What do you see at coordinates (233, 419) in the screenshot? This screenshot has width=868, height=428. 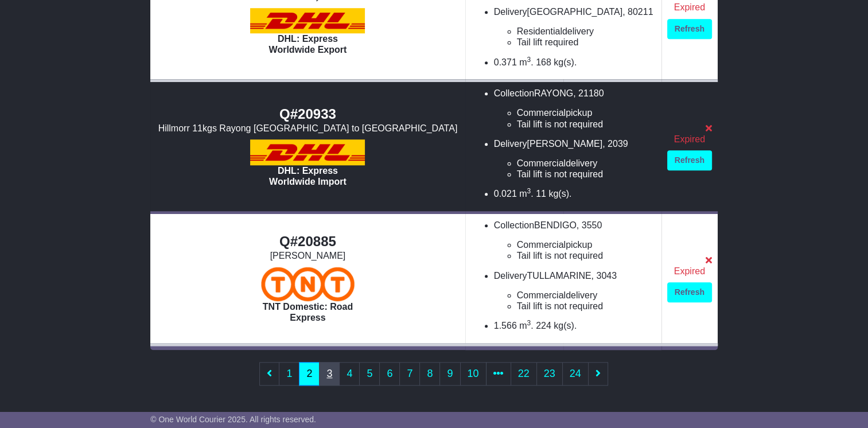 I see `span: © One World Courier 2025. All rights reserved.` at bounding box center [233, 419].